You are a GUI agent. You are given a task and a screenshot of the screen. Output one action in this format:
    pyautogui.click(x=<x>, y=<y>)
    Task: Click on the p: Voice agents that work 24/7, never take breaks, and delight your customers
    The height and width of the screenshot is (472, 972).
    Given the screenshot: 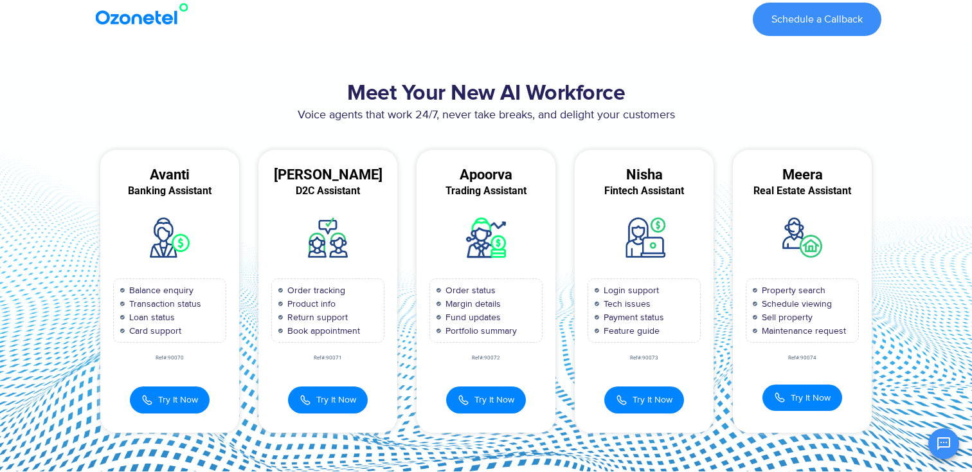 What is the action you would take?
    pyautogui.click(x=486, y=115)
    